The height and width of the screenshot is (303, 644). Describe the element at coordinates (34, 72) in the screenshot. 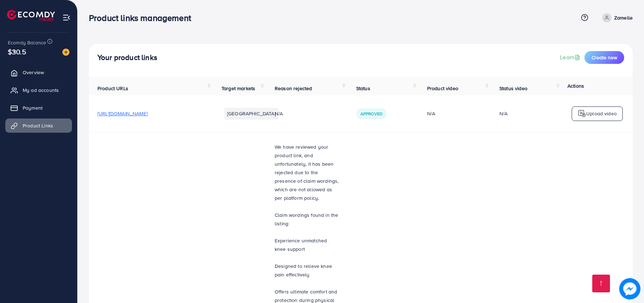

I see `span: Overview` at that location.